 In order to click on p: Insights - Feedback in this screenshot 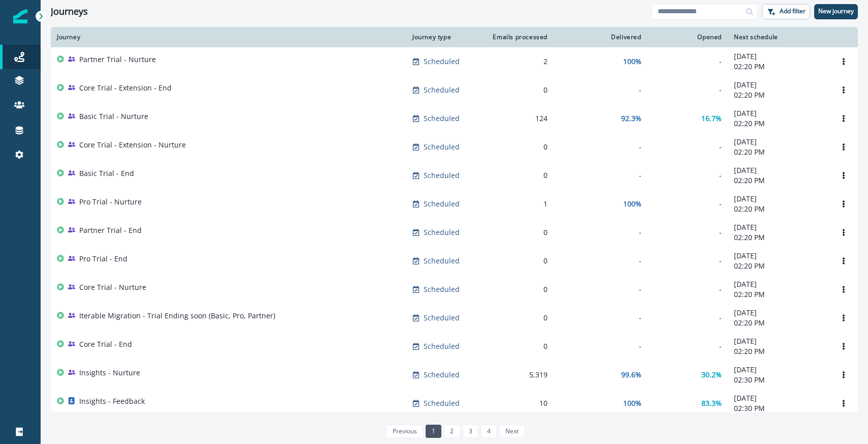, I will do `click(112, 401)`.